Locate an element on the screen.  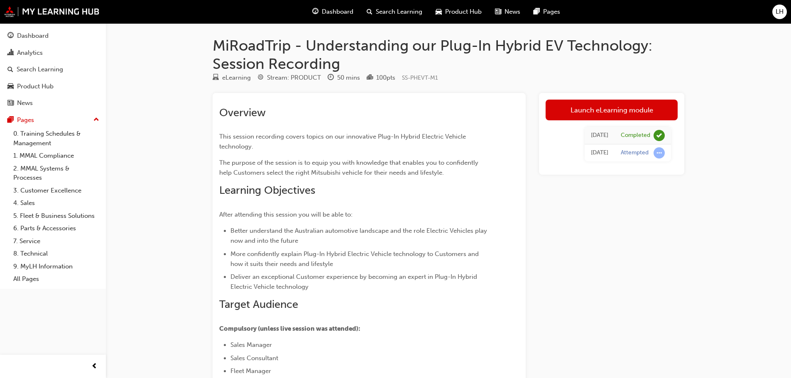
div: Completed is located at coordinates (635, 135).